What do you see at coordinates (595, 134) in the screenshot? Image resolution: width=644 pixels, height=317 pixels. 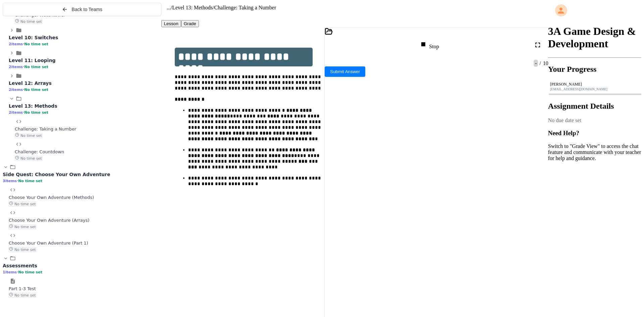 I see `h3: Need Help?` at bounding box center [595, 134].